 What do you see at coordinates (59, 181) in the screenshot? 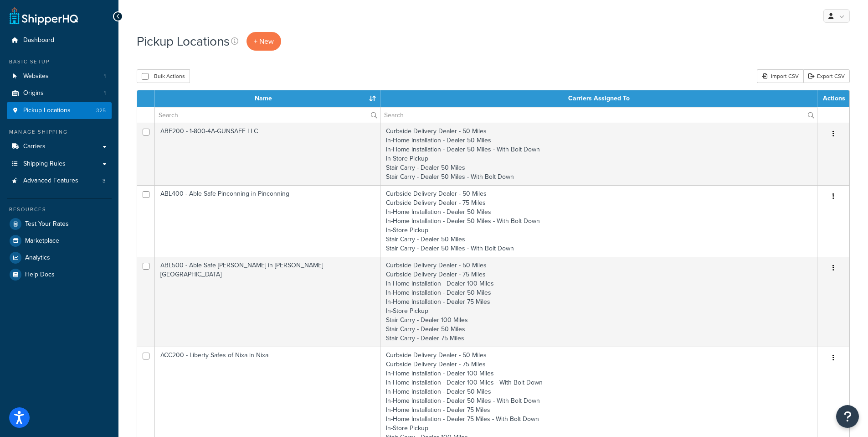
I see `li: Advanced Features` at bounding box center [59, 181].